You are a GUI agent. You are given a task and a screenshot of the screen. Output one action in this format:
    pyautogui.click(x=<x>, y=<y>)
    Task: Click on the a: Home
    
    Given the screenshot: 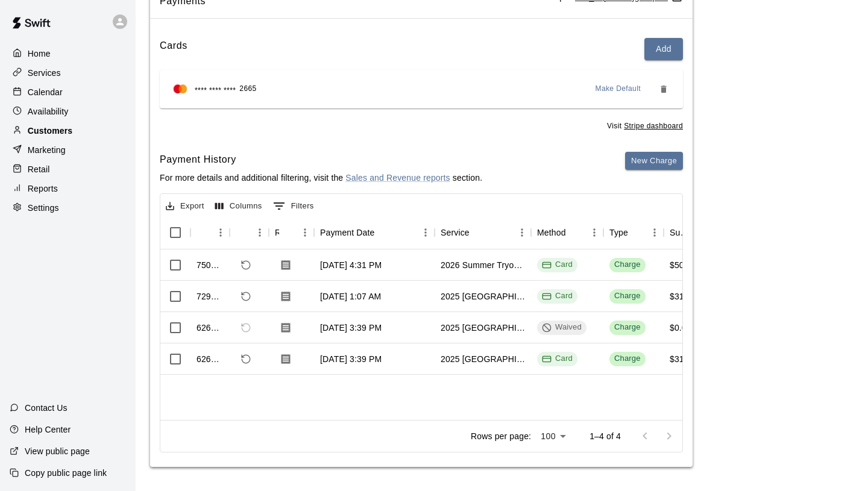 What is the action you would take?
    pyautogui.click(x=68, y=54)
    